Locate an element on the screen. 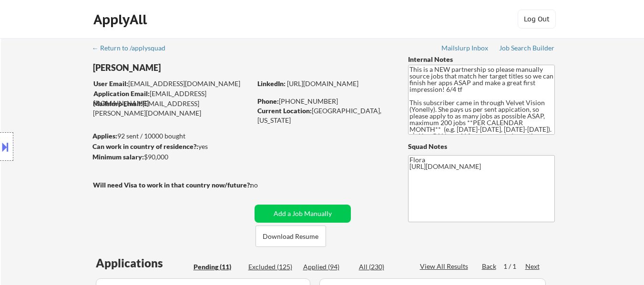  div: Internal Notes is located at coordinates (482, 59).